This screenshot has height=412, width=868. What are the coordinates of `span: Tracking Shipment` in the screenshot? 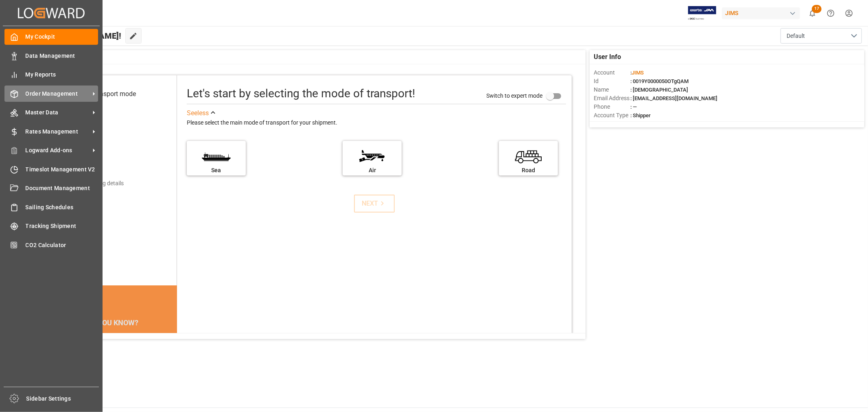 It's located at (62, 226).